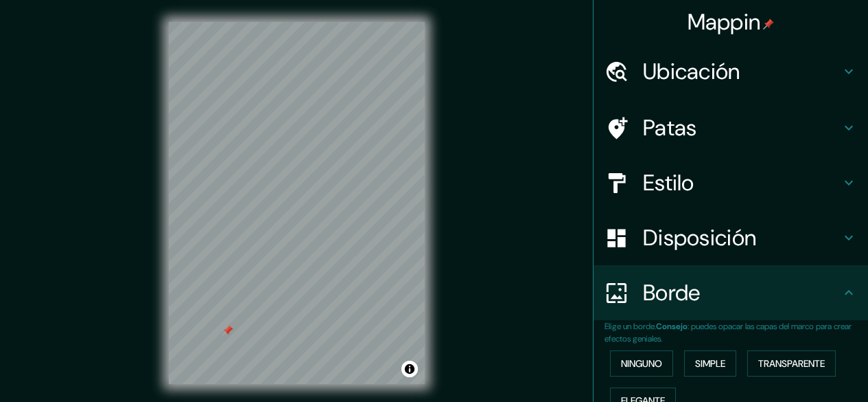  Describe the element at coordinates (699, 238) in the screenshot. I see `font: Disposición` at that location.